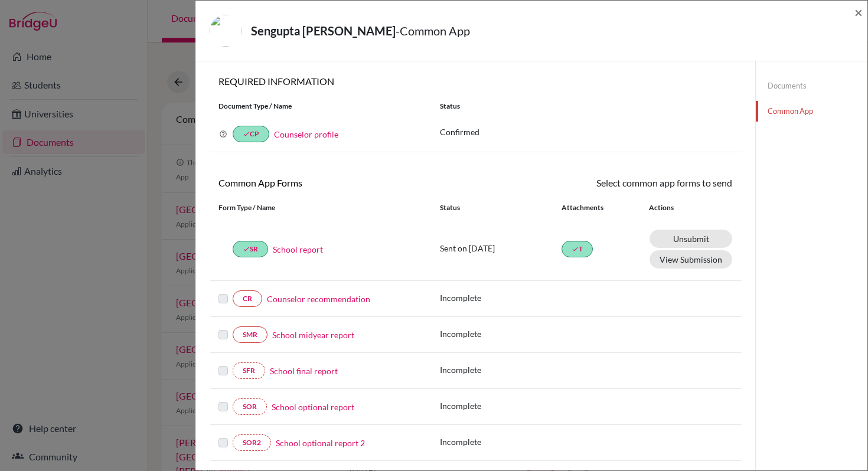 This screenshot has height=471, width=868. Describe the element at coordinates (248, 371) in the screenshot. I see `a: SFR` at that location.